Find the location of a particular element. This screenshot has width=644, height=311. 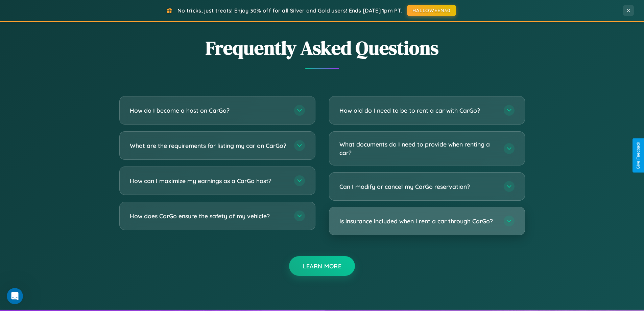

h3: How old do I need to be to rent a car with CarGo? is located at coordinates (418, 110).